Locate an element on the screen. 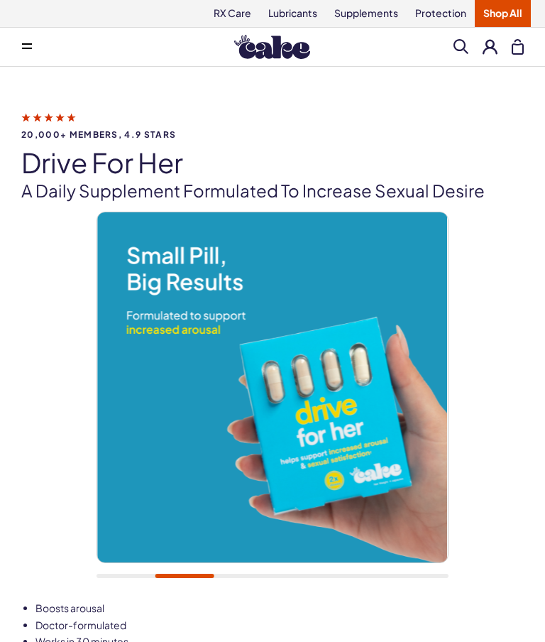 The image size is (545, 642). span: 20,000+ members, 4.9 stars is located at coordinates (273, 134).